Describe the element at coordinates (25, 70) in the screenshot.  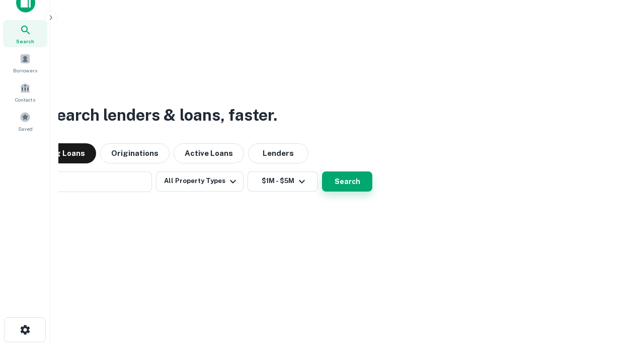
I see `span: Borrowers` at that location.